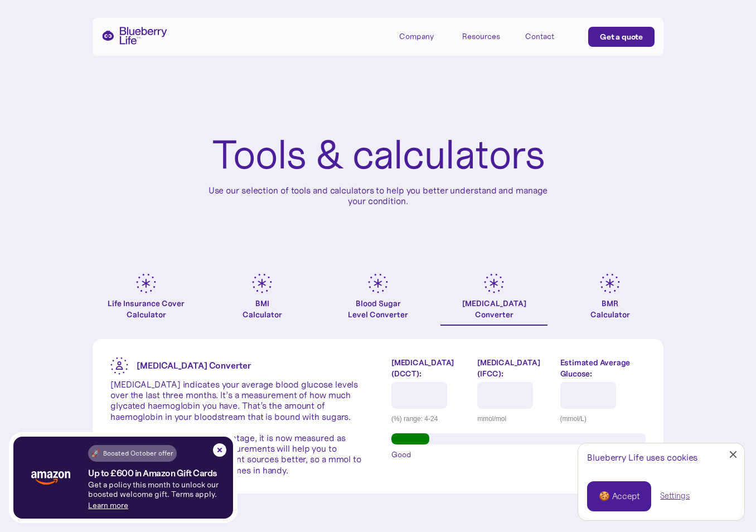  I want to click on div: BMI Calculator, so click(262, 309).